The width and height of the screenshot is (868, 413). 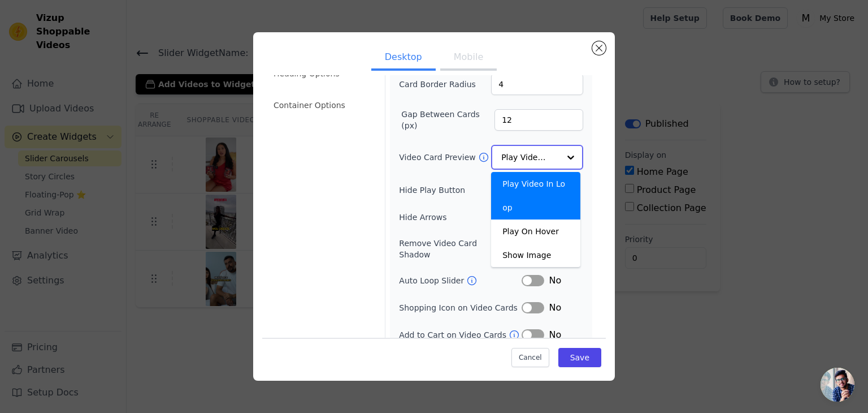 I want to click on label: Add to Cart on Video Cards, so click(x=454, y=335).